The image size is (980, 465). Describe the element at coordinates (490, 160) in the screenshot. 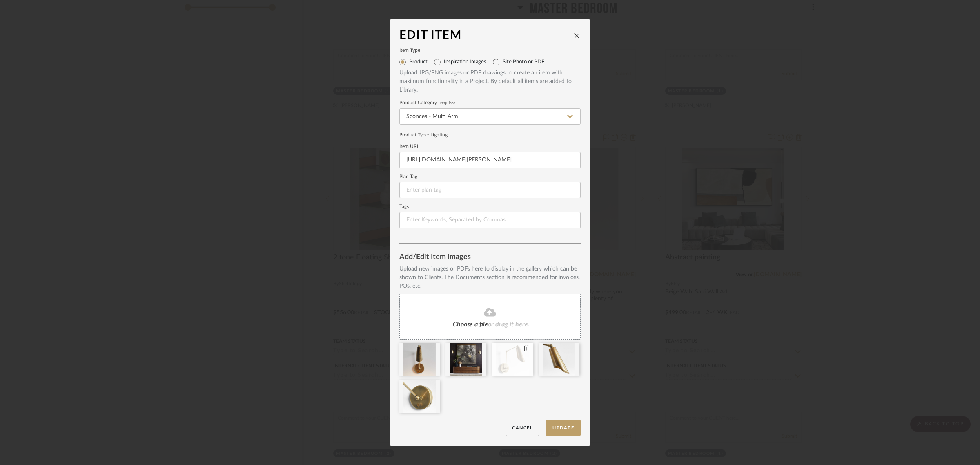

I see `input: Enter URL` at that location.